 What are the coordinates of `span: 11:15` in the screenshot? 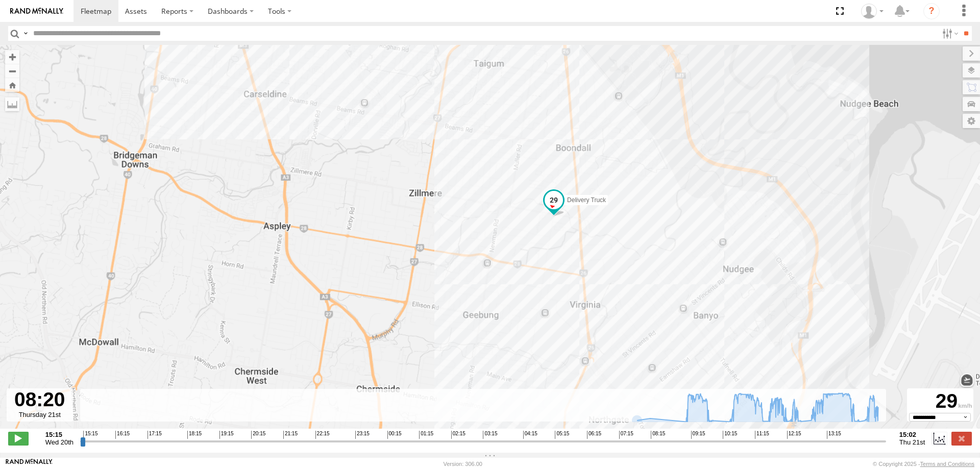 It's located at (762, 435).